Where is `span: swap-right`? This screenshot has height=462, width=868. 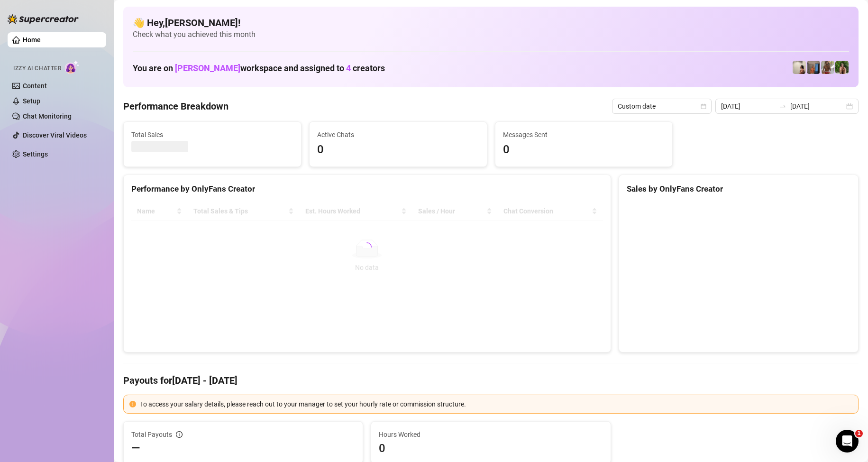 span: swap-right is located at coordinates (783, 106).